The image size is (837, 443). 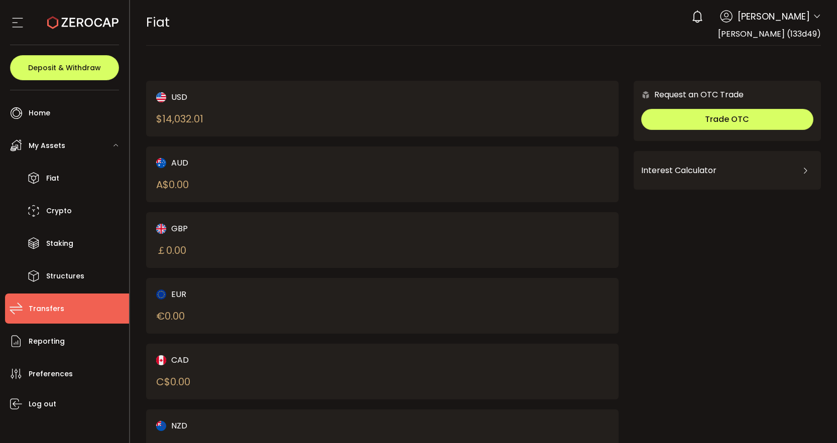 What do you see at coordinates (172, 185) in the screenshot?
I see `div: A$ 0.00` at bounding box center [172, 185].